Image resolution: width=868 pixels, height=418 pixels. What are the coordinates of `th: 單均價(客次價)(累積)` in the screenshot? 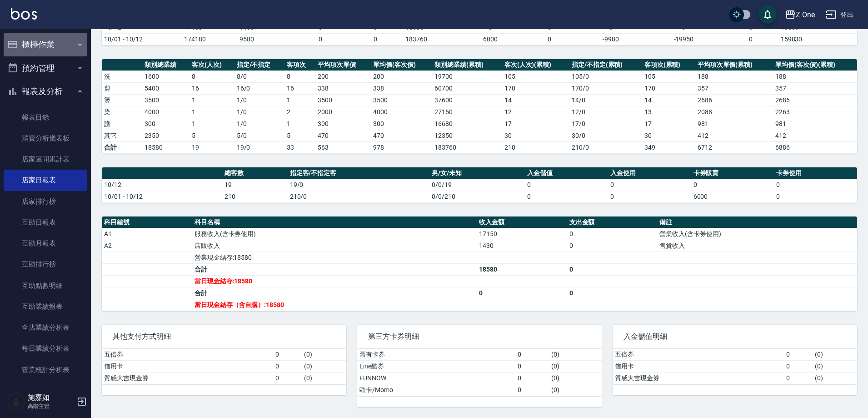 It's located at (815, 65).